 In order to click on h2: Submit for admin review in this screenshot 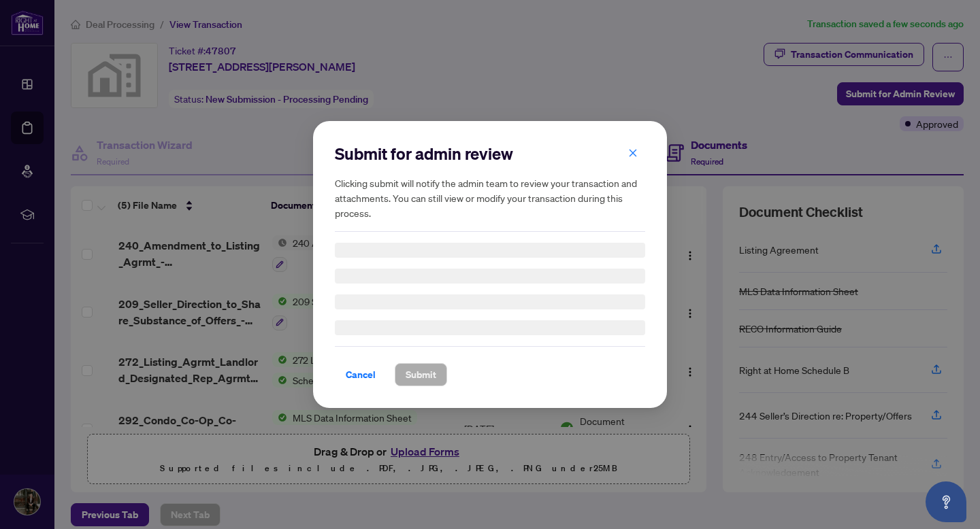, I will do `click(490, 154)`.